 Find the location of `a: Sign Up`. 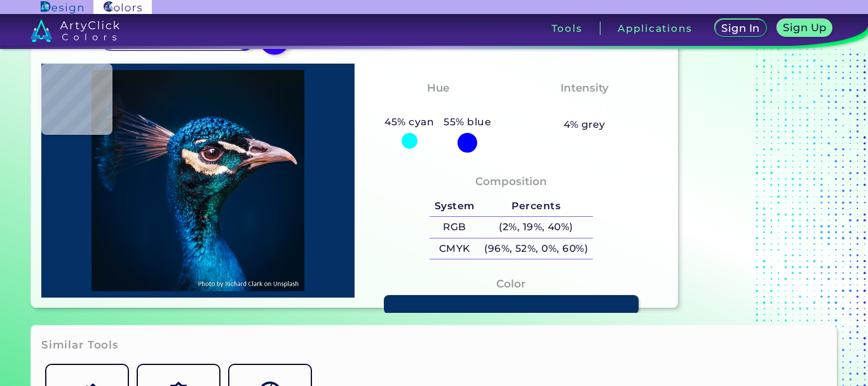

a: Sign Up is located at coordinates (805, 29).